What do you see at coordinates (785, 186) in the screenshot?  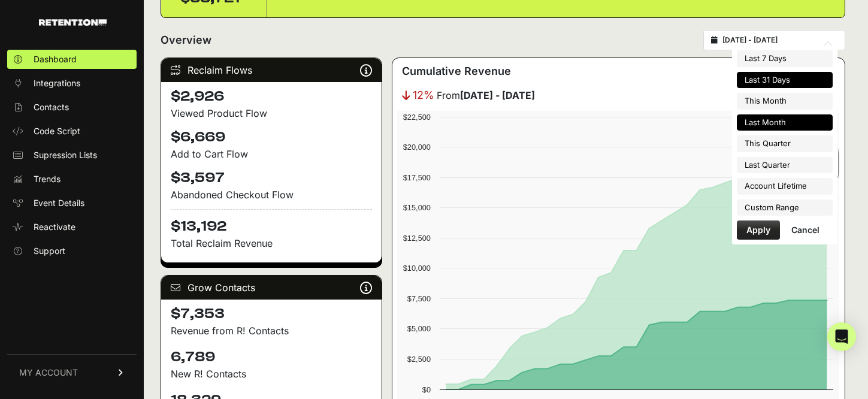 I see `li: Account Lifetime` at bounding box center [785, 186].